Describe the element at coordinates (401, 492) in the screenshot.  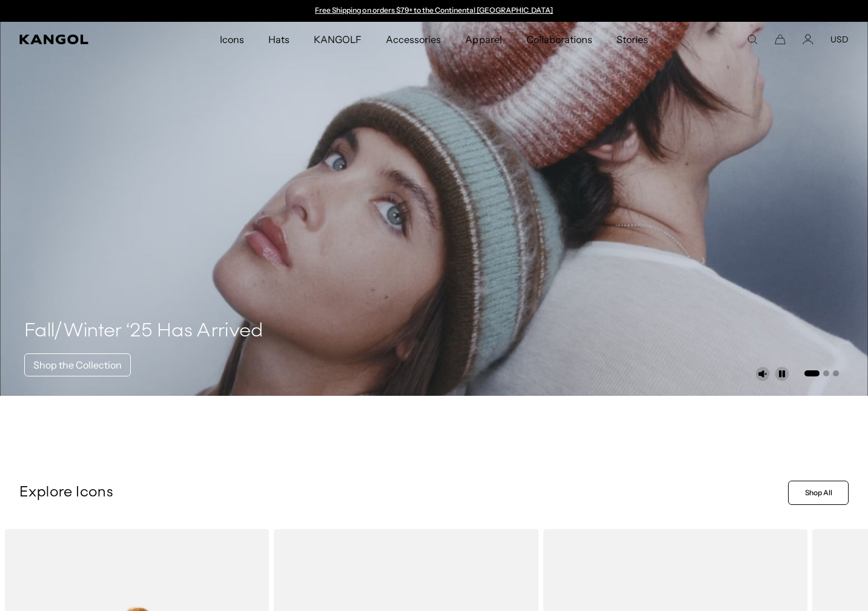
I see `p: Explore Icons` at that location.